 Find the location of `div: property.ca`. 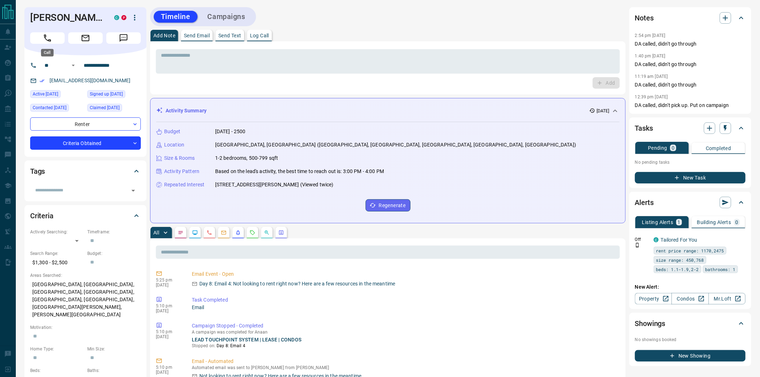

div: property.ca is located at coordinates (124, 18).